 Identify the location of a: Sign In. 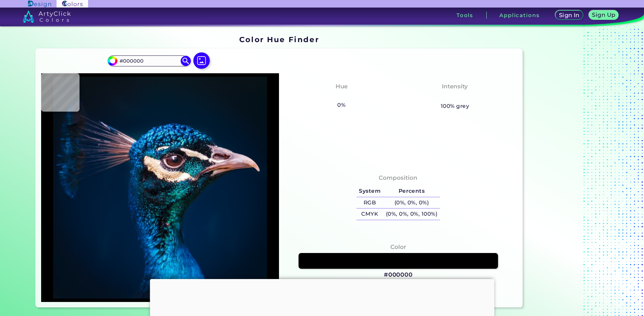
(569, 15).